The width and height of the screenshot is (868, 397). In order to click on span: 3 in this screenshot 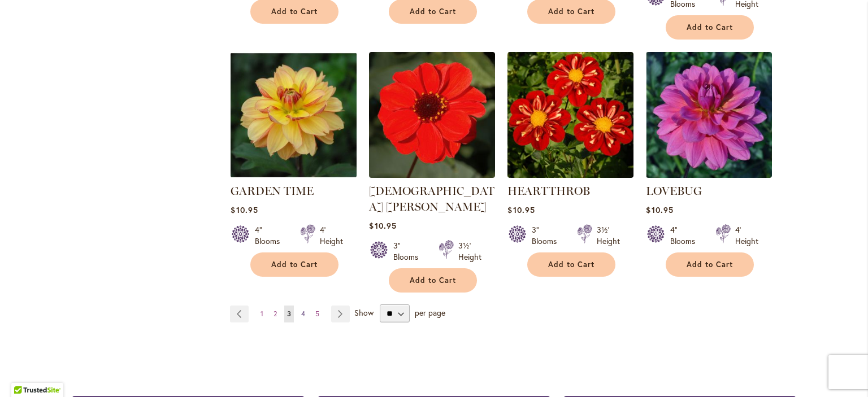, I will do `click(289, 313)`.